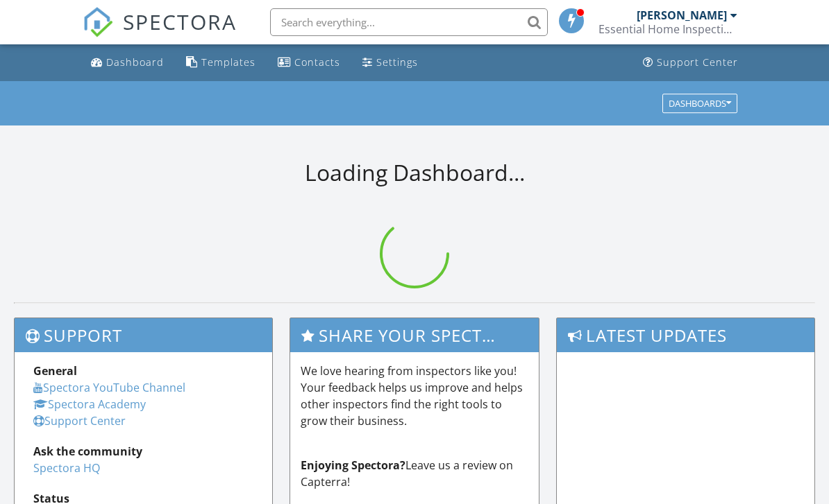 The height and width of the screenshot is (504, 829). What do you see at coordinates (699, 103) in the screenshot?
I see `div: Dashboards` at bounding box center [699, 103].